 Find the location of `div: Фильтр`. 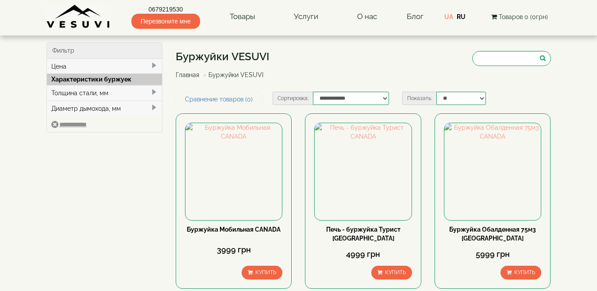

div: Фильтр is located at coordinates (104, 50).